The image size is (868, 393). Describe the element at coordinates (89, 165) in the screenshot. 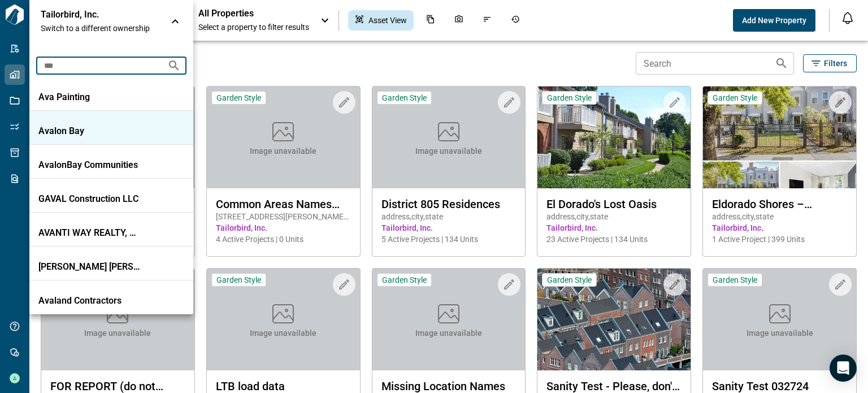

I see `p: AvalonBay Communities` at that location.